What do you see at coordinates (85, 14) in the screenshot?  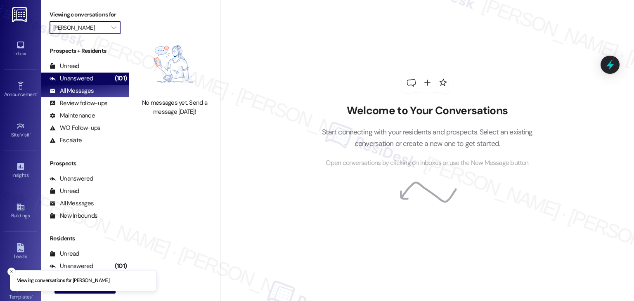 I see `label: Viewing conversations for` at bounding box center [85, 14].